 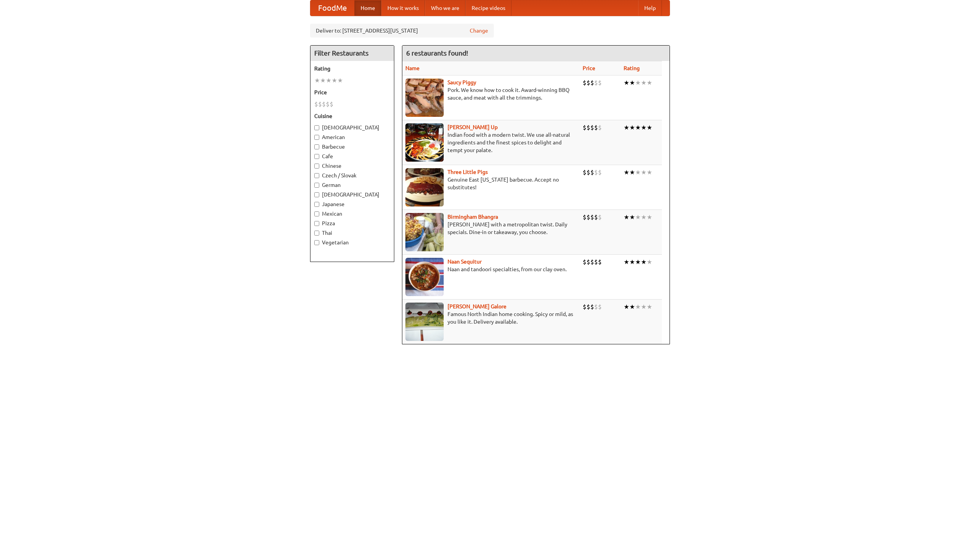 I want to click on a: Naan Sequitur, so click(x=465, y=261).